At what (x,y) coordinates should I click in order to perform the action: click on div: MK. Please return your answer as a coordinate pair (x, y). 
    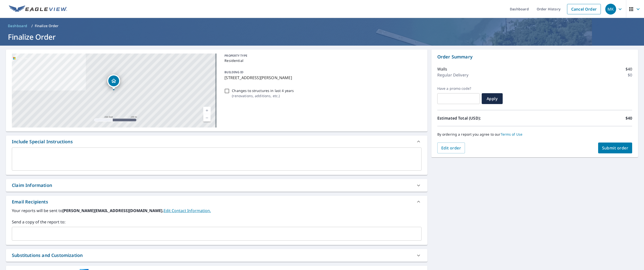
    Looking at the image, I should click on (610, 9).